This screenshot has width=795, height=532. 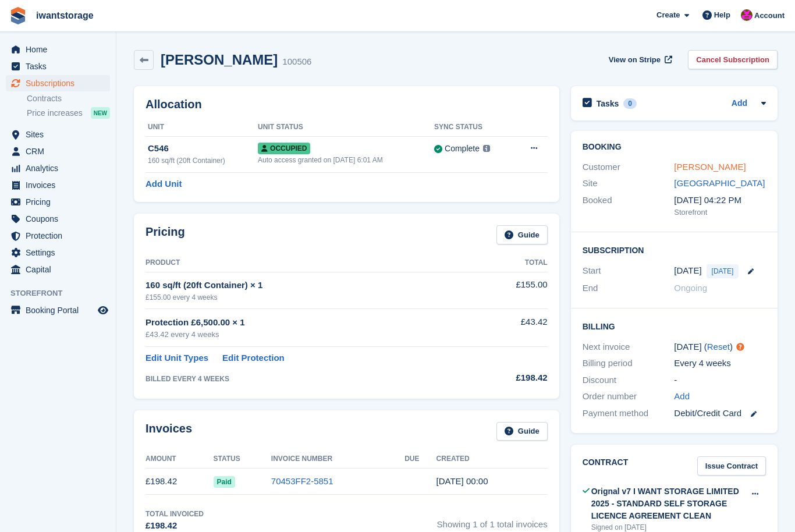 What do you see at coordinates (253, 358) in the screenshot?
I see `a: Edit Protection` at bounding box center [253, 358].